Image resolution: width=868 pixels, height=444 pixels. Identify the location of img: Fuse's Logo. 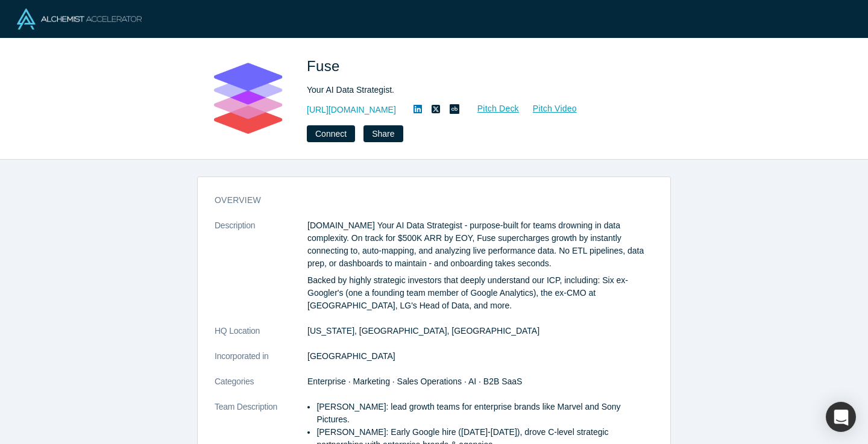
(248, 98).